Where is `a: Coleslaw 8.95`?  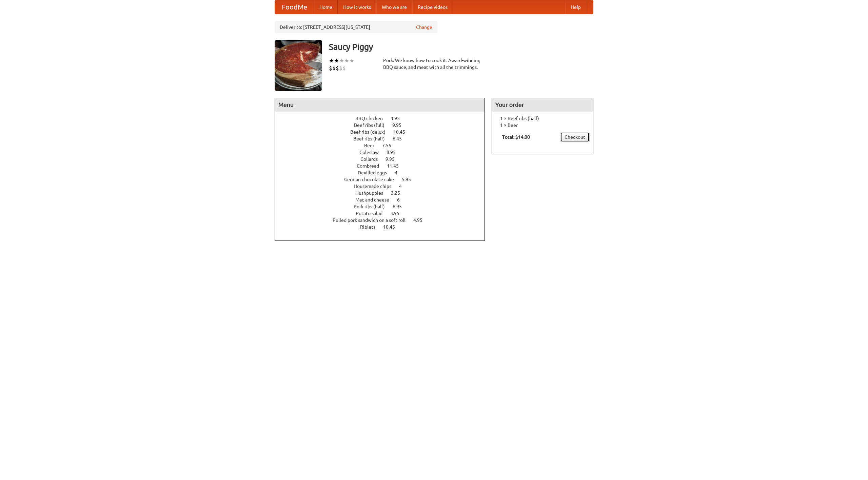 a: Coleslaw 8.95 is located at coordinates (384, 152).